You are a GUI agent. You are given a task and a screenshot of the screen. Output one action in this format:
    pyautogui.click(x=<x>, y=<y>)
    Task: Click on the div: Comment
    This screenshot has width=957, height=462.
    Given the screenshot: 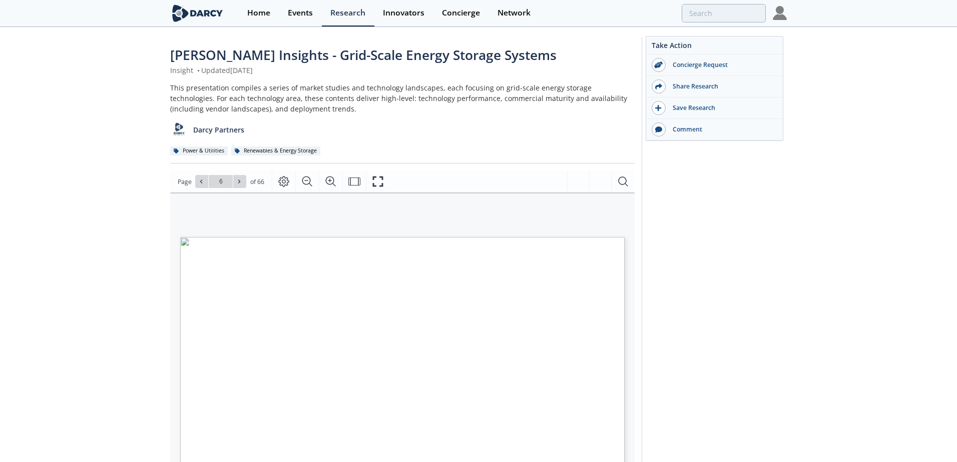 What is the action you would take?
    pyautogui.click(x=721, y=130)
    